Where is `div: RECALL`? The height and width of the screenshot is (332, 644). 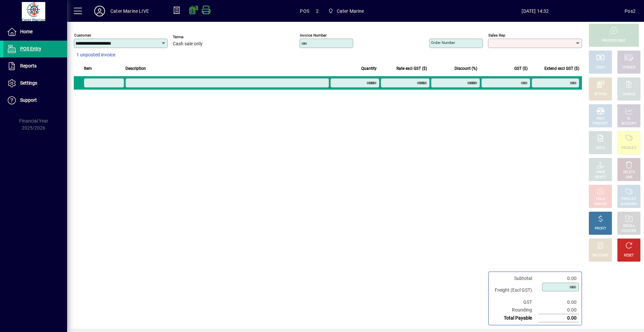
div: RECALL is located at coordinates (630, 225).